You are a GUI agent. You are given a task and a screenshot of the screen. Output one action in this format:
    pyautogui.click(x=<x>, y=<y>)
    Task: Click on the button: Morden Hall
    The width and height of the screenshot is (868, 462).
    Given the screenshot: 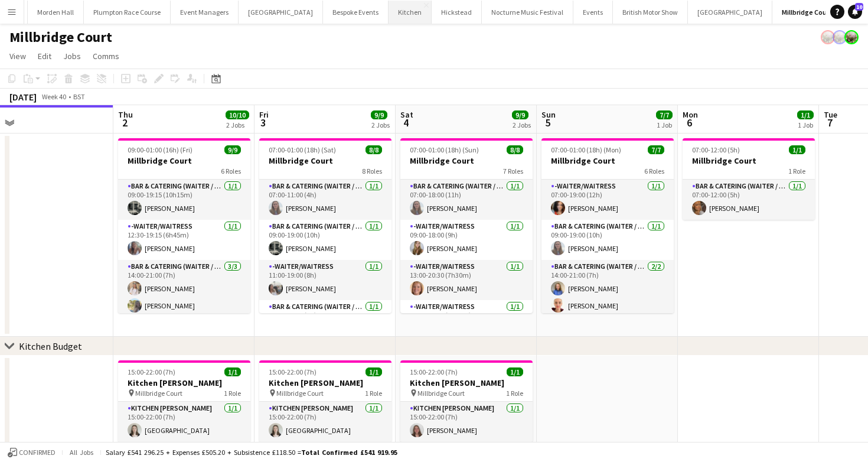 What is the action you would take?
    pyautogui.click(x=56, y=12)
    